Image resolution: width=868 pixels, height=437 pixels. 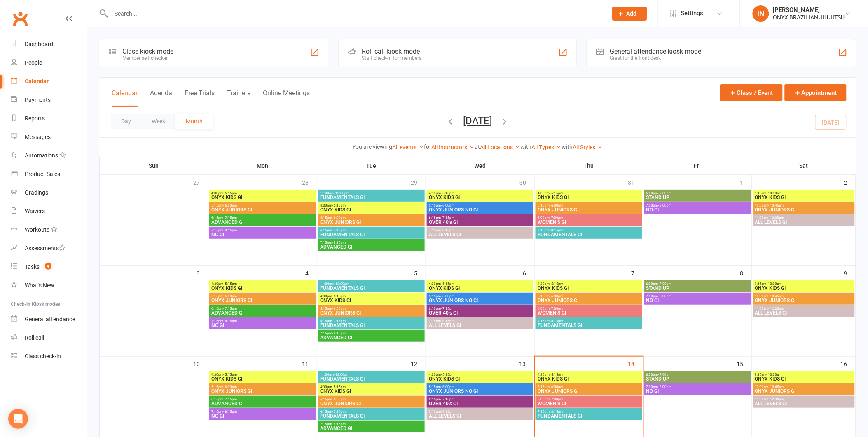 I want to click on div: General attendance, so click(x=50, y=319).